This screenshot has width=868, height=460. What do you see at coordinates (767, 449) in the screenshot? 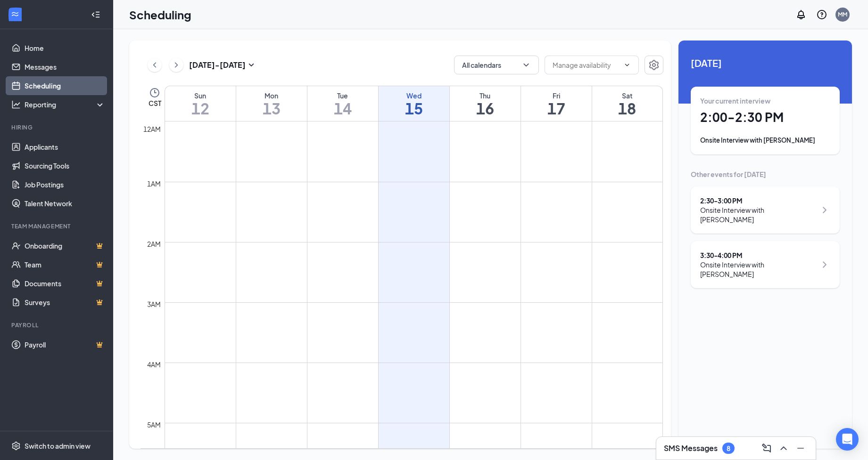
I see `button: ComposeMessage` at bounding box center [767, 449].